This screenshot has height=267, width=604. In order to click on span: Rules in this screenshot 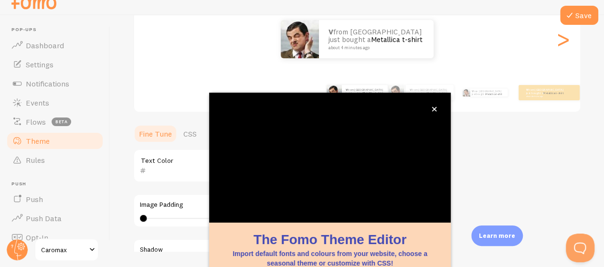, I will do `click(35, 160)`.